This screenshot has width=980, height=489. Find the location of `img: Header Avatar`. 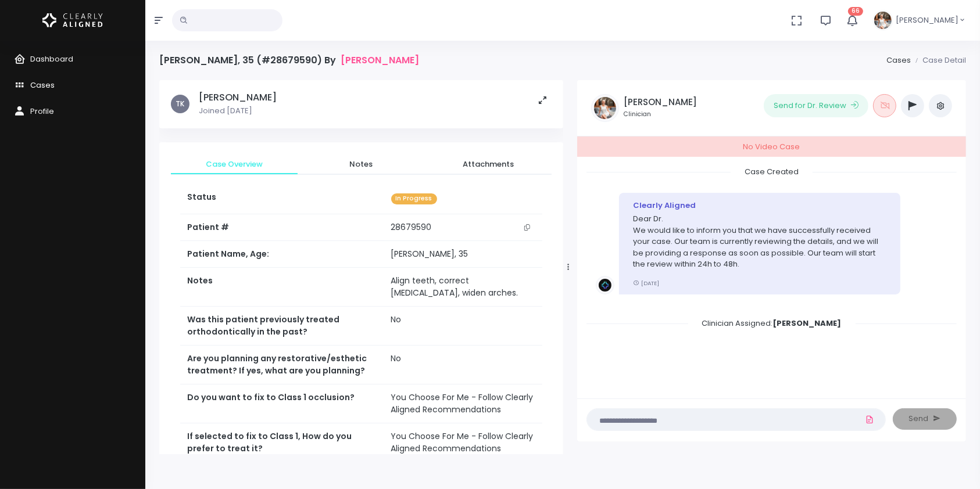

img: Header Avatar is located at coordinates (883, 21).